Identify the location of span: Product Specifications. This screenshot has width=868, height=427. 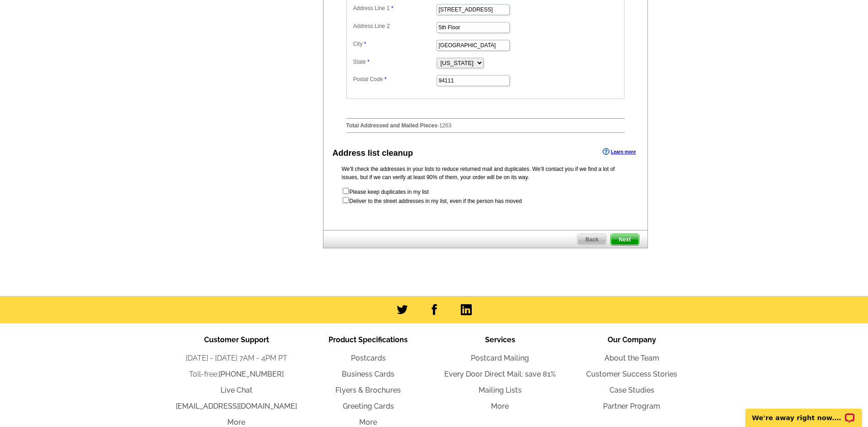
(368, 340).